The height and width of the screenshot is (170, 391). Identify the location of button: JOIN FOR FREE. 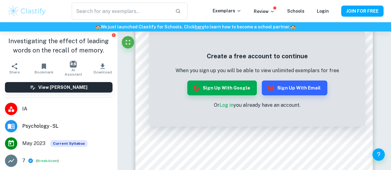
(362, 11).